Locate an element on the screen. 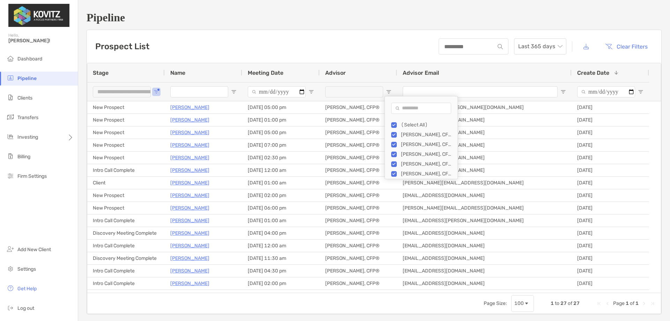 This screenshot has height=321, width=670. div: Next Page is located at coordinates (645, 303).